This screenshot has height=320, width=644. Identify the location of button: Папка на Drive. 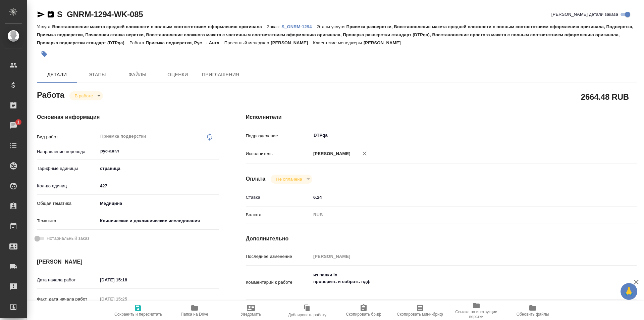
(195, 311).